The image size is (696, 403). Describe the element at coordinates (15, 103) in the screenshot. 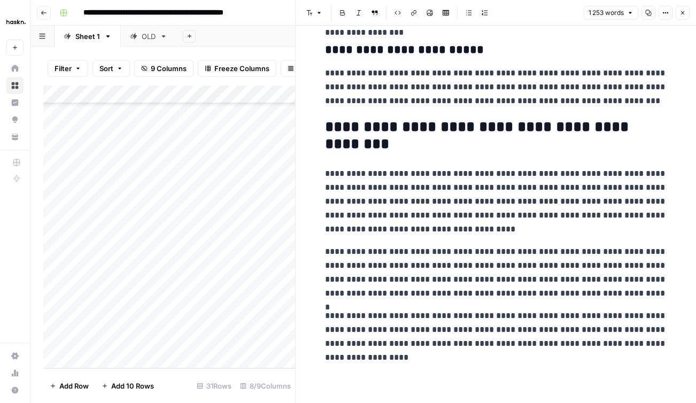

I see `a: Insights` at that location.